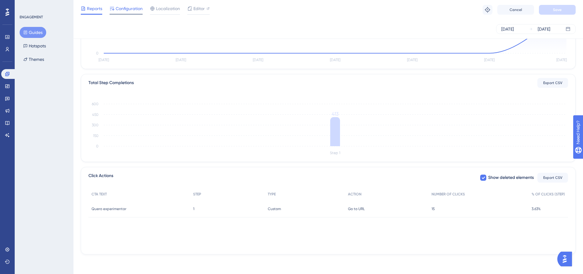  I want to click on button: Guides, so click(33, 32).